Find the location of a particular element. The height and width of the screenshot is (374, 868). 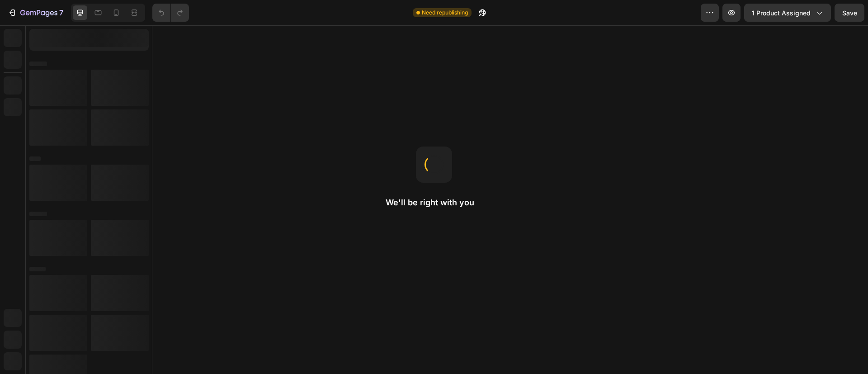

span: 1 product assigned is located at coordinates (782, 13).